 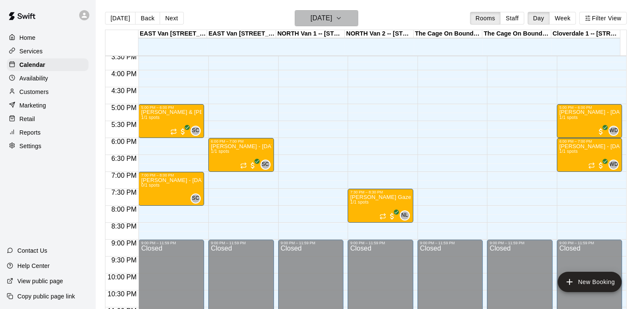 I want to click on p: Reports, so click(x=30, y=133).